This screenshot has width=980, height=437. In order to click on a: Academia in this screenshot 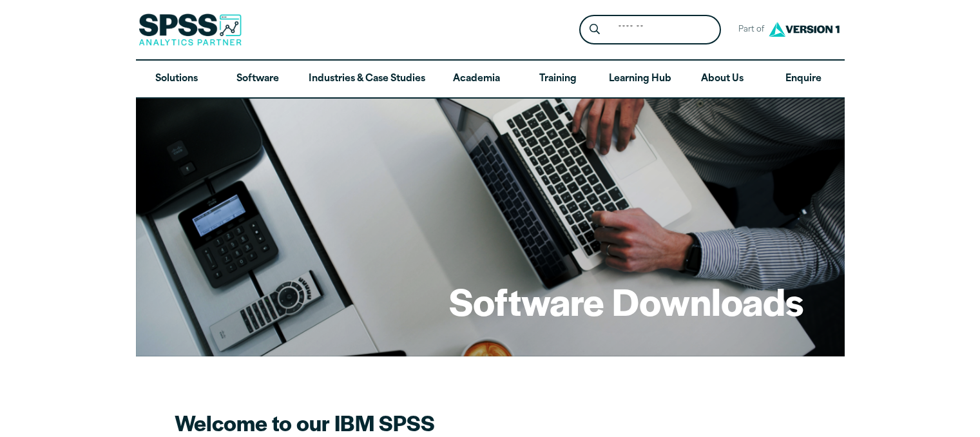, I will do `click(477, 79)`.